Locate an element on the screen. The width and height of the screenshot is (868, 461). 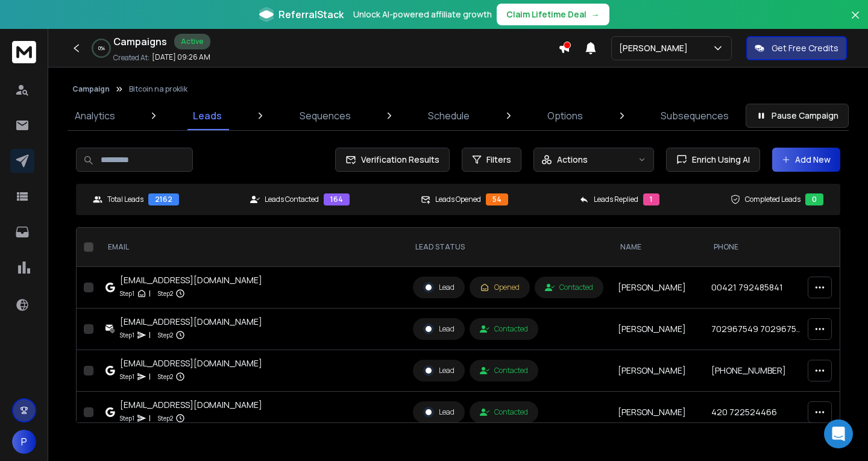
span: Filters is located at coordinates (499, 160).